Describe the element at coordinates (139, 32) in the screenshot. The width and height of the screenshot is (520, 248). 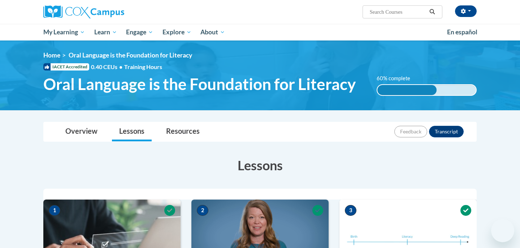
I see `span: Engage` at that location.